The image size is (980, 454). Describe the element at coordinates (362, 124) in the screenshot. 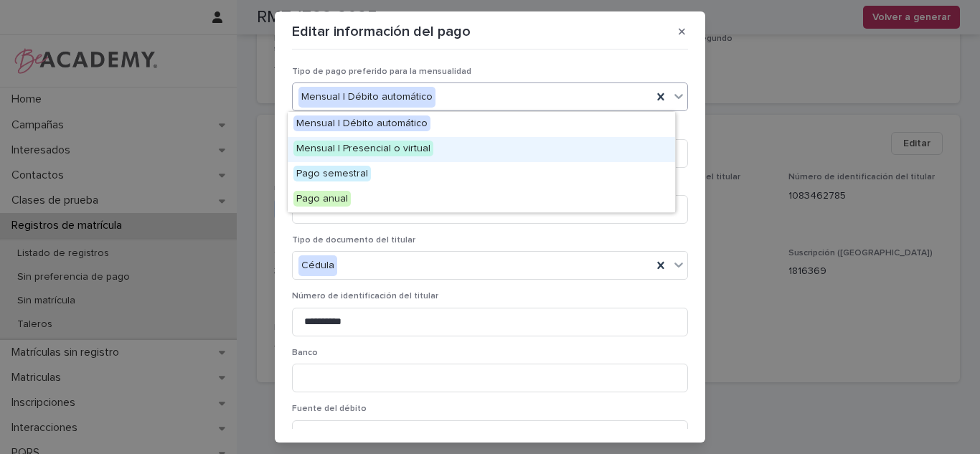

I see `span: Mensual | Débito automático` at that location.